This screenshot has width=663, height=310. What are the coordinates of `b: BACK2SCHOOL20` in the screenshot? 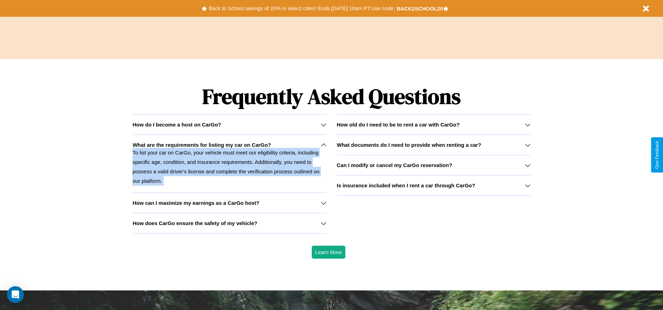 It's located at (420, 8).